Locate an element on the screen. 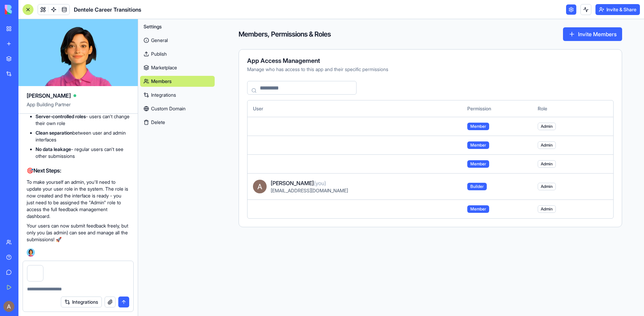 This screenshot has height=316, width=644. strong: No data leakage is located at coordinates (53, 149).